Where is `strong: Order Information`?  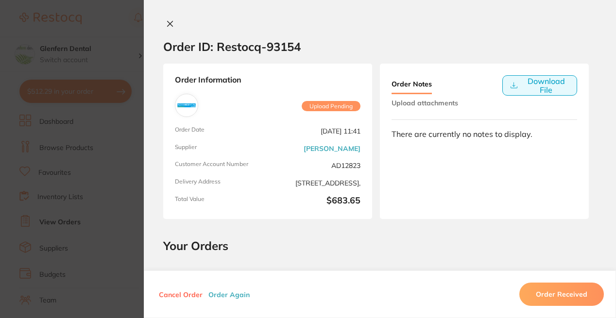
strong: Order Information is located at coordinates (268, 81).